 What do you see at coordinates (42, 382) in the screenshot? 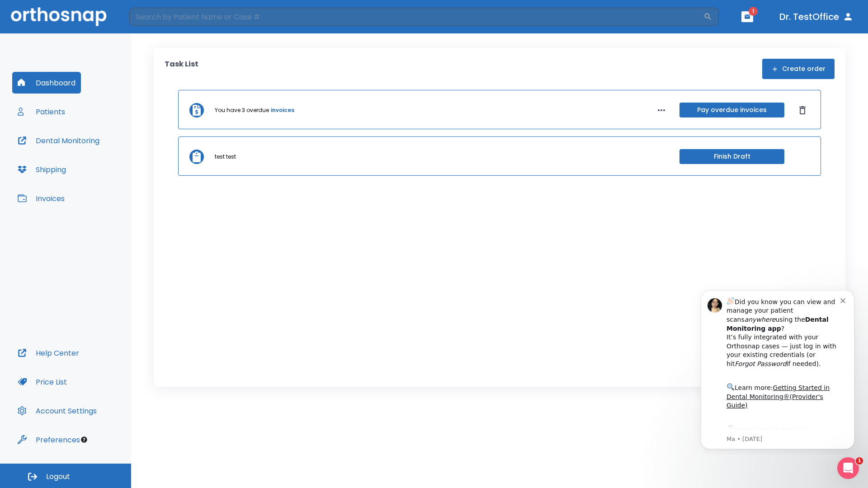
I see `a: Price List` at bounding box center [42, 382].